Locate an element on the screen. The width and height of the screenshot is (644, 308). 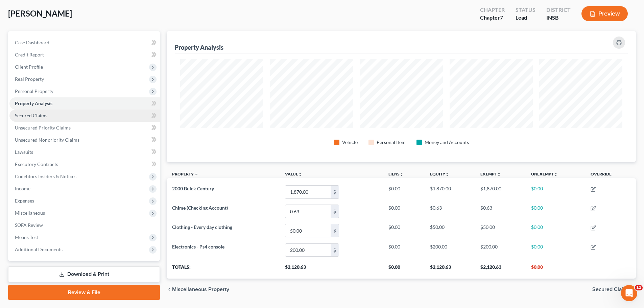
span: Executory Contracts is located at coordinates (36, 164).